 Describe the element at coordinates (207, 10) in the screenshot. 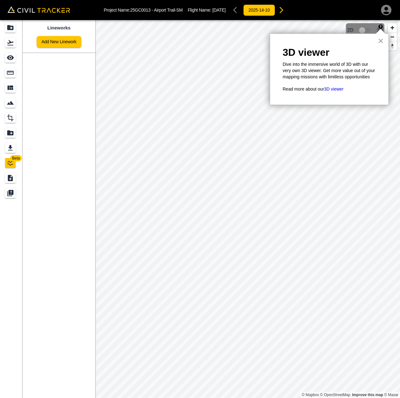

I see `p: Flight Name:` at that location.